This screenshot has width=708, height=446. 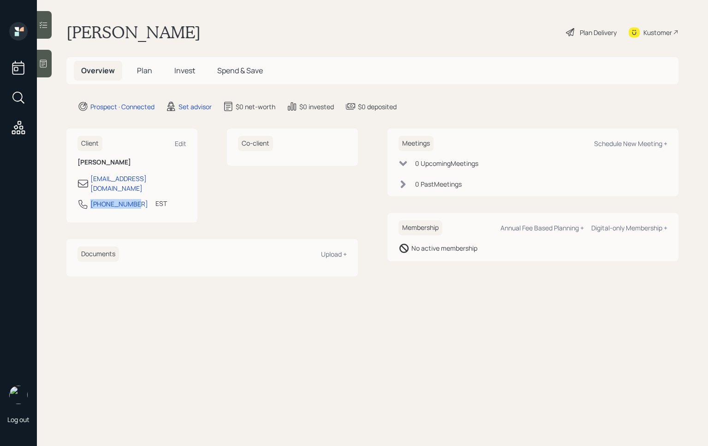 What do you see at coordinates (316, 107) in the screenshot?
I see `div: $0 invested` at bounding box center [316, 107].